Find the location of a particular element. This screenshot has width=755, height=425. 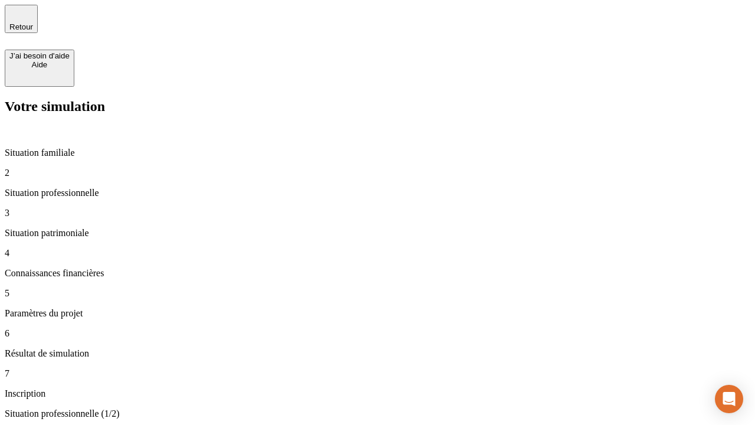

p: Situation professionnelle (1/2) is located at coordinates (377, 413).